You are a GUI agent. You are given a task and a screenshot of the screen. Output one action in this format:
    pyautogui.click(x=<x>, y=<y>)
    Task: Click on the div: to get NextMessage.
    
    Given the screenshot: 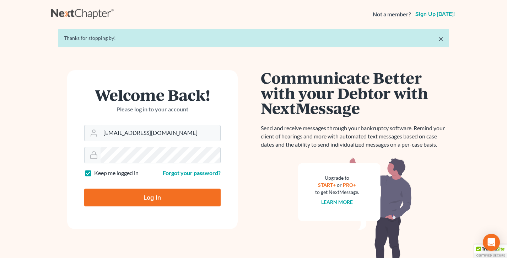 What is the action you would take?
    pyautogui.click(x=337, y=192)
    